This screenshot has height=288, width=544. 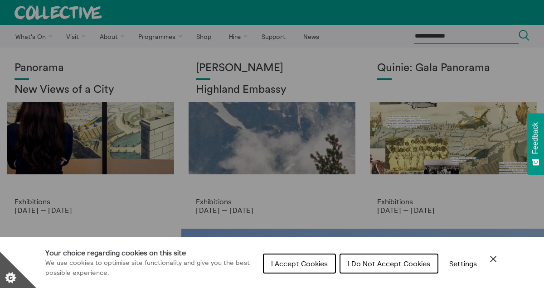 I want to click on p: We use cookies to optimise site functionality and give you the best possible experience., so click(x=150, y=268).